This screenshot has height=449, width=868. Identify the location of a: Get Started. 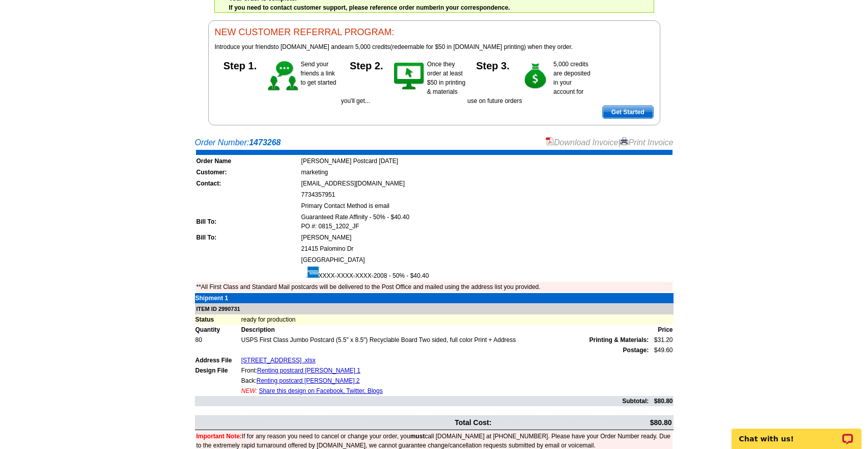
(628, 112).